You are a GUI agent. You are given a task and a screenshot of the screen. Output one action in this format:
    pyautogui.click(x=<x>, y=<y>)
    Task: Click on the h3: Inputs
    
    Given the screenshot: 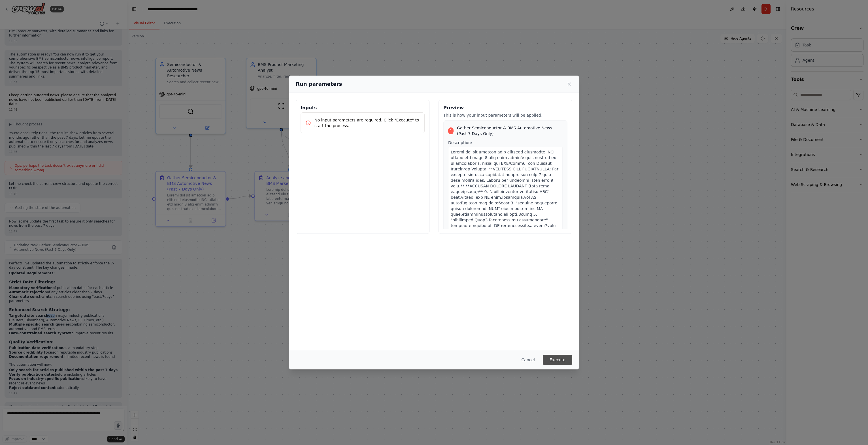 What is the action you would take?
    pyautogui.click(x=363, y=108)
    